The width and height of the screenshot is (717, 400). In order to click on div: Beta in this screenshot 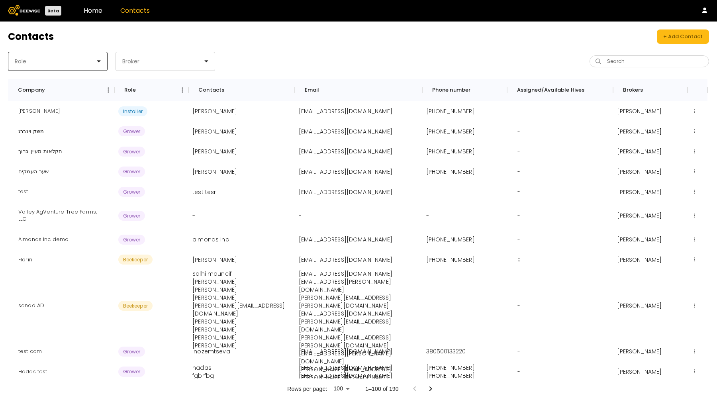, I will do `click(53, 11)`.